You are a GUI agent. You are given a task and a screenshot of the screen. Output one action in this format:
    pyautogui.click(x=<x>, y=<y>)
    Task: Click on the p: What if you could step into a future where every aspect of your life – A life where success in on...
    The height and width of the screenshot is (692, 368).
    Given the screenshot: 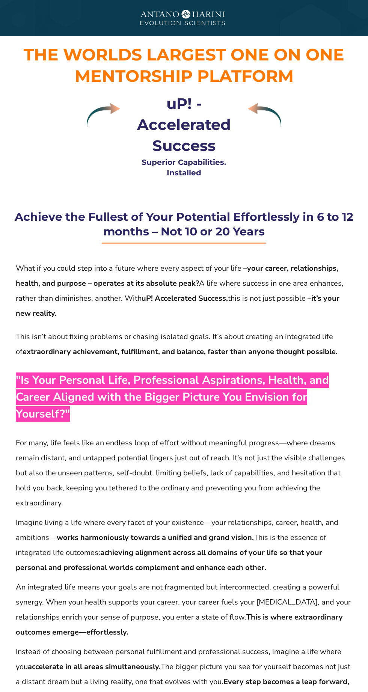 What is the action you would take?
    pyautogui.click(x=184, y=291)
    